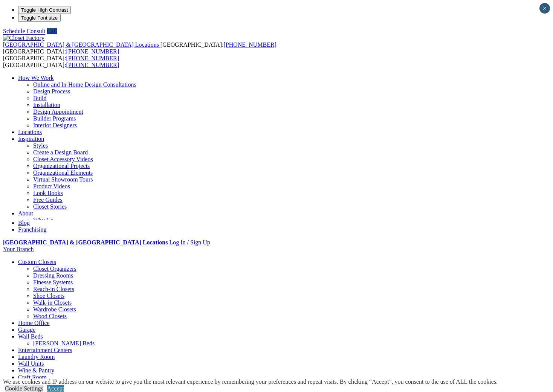 This screenshot has height=392, width=553. Describe the element at coordinates (62, 165) in the screenshot. I see `a: Organizational Projects` at that location.